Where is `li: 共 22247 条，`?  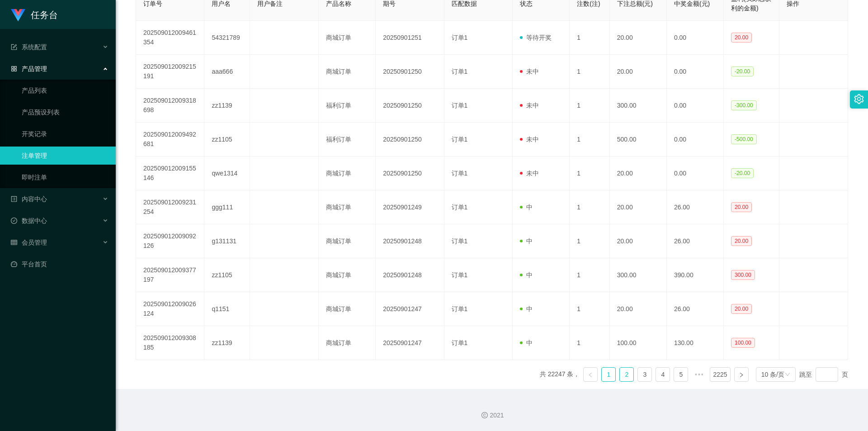
li: 共 22247 条， is located at coordinates (560, 374).